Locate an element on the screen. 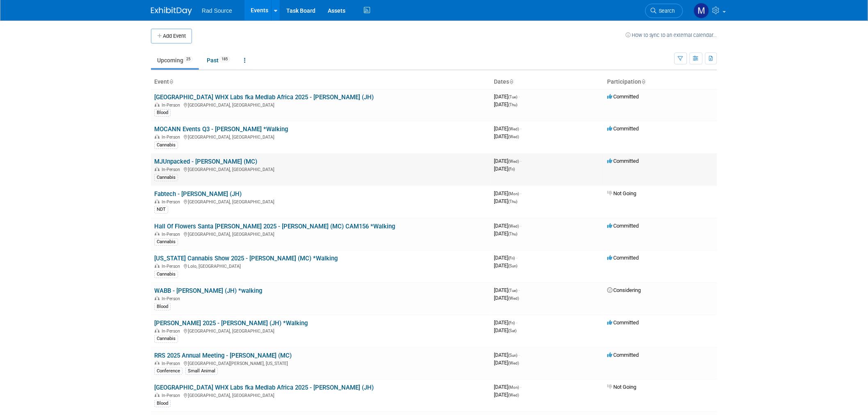 The height and width of the screenshot is (415, 868). a: Sort by Start Date is located at coordinates (511, 81).